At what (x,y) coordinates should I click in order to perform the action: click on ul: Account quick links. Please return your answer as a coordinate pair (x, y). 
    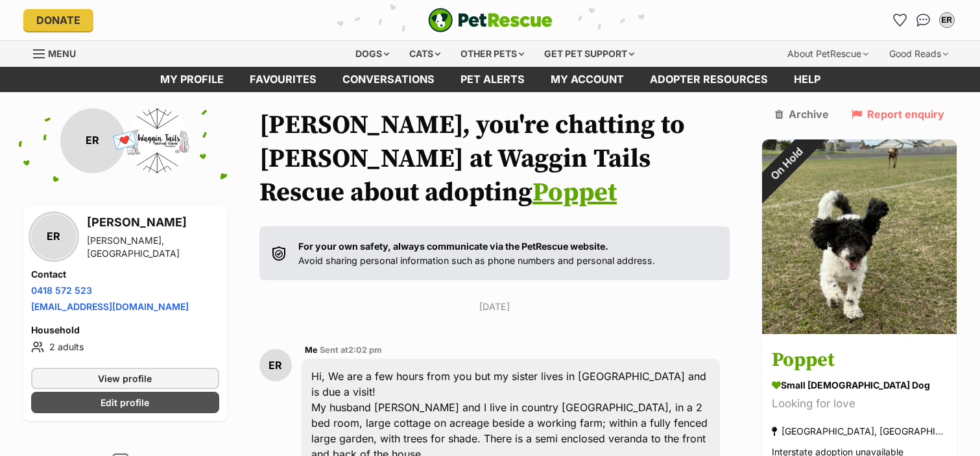
    Looking at the image, I should click on (924, 20).